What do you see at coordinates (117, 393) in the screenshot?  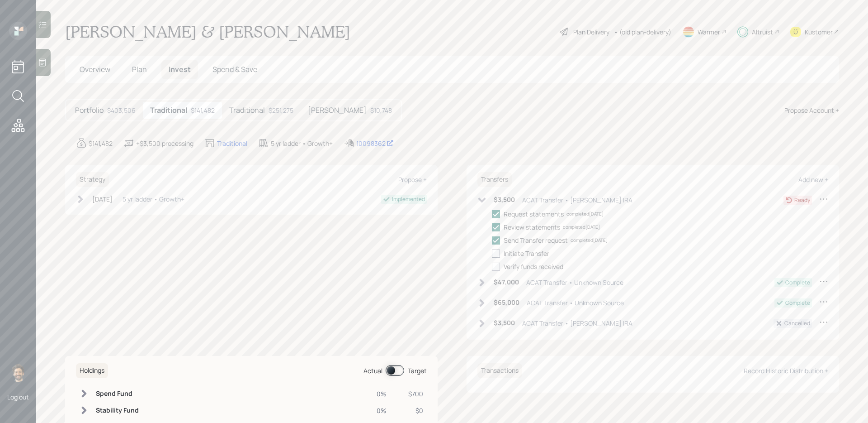 I see `h6: Spend Fund` at bounding box center [117, 393].